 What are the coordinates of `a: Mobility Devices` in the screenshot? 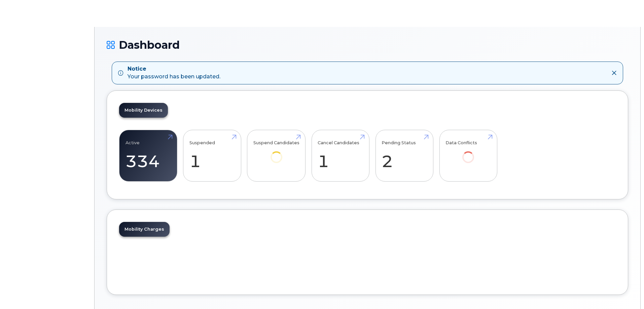 It's located at (143, 110).